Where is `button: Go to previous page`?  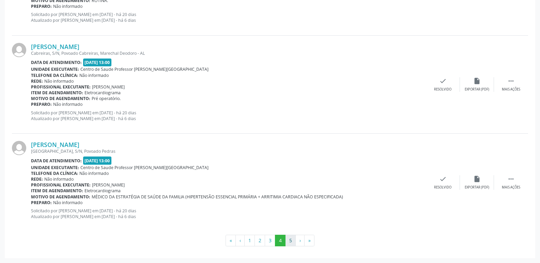
button: Go to previous page is located at coordinates (240, 241).